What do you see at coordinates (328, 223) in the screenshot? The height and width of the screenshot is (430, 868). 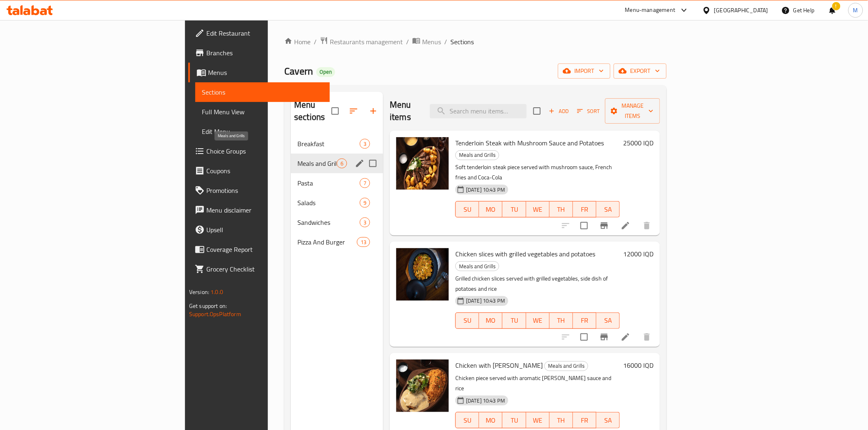 I see `span: Sandwiches` at bounding box center [328, 223].